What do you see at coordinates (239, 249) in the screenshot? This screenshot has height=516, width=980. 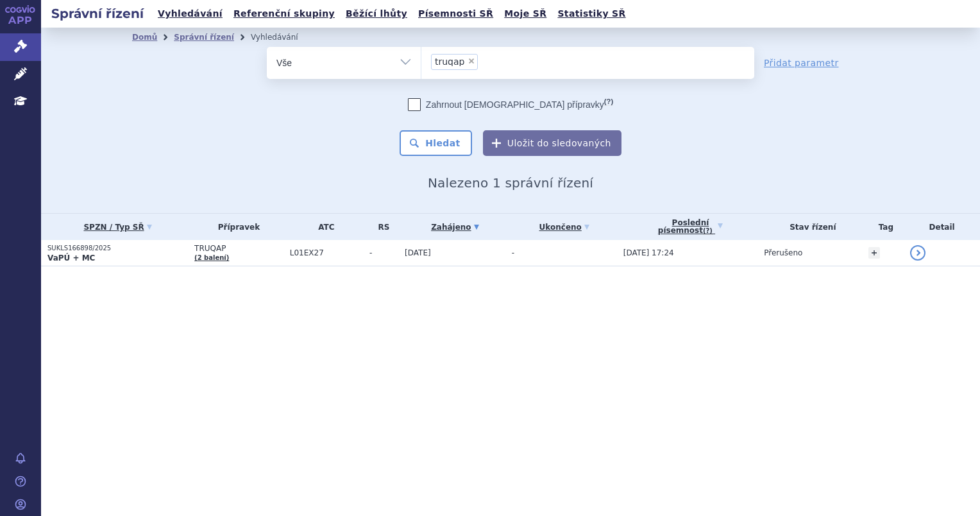 I see `span: TRUQAP` at bounding box center [239, 249].